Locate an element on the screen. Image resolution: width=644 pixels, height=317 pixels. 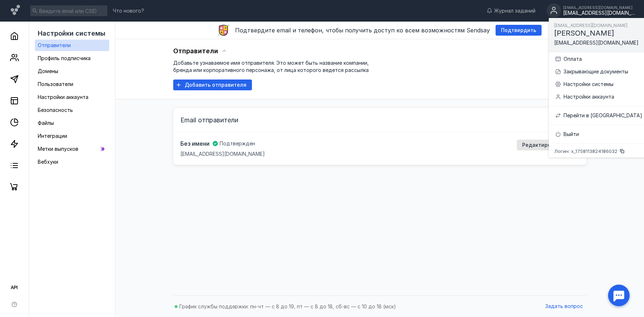
span: Настройки аккаунта is located at coordinates (63, 97).